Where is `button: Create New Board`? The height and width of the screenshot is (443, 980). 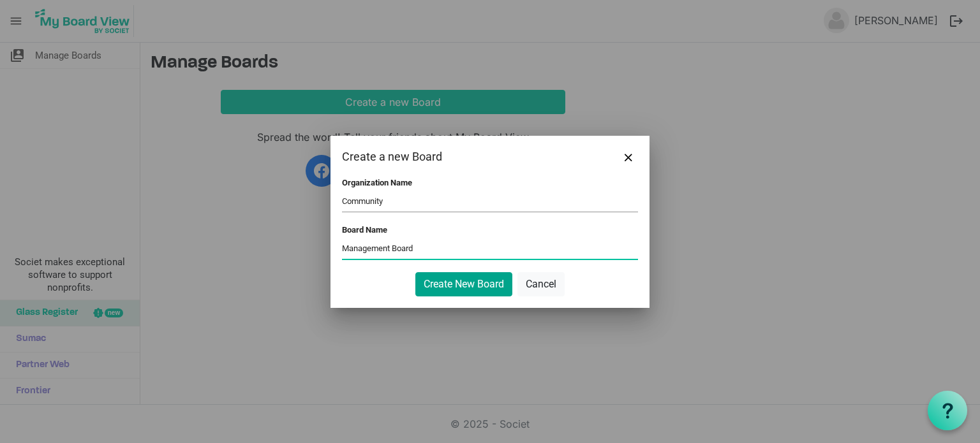 button: Create New Board is located at coordinates (464, 285).